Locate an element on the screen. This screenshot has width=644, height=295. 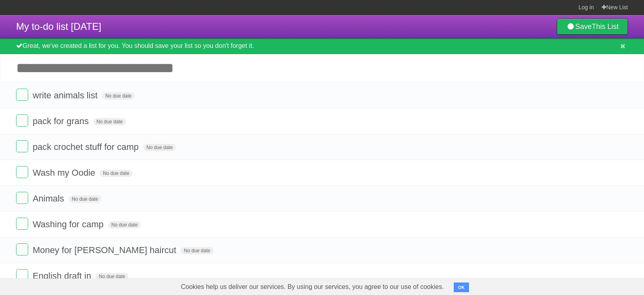
span: Animals is located at coordinates (49, 198).